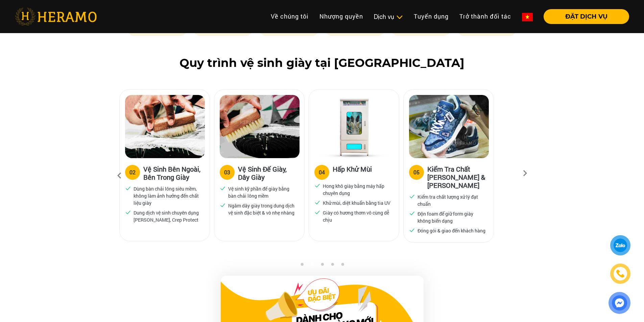 Image resolution: width=644 pixels, height=322 pixels. Describe the element at coordinates (262, 209) in the screenshot. I see `p: Ngâm dây giày trong dung dịch vệ sinh đặc biệt & vò nhẹ nhàng` at that location.